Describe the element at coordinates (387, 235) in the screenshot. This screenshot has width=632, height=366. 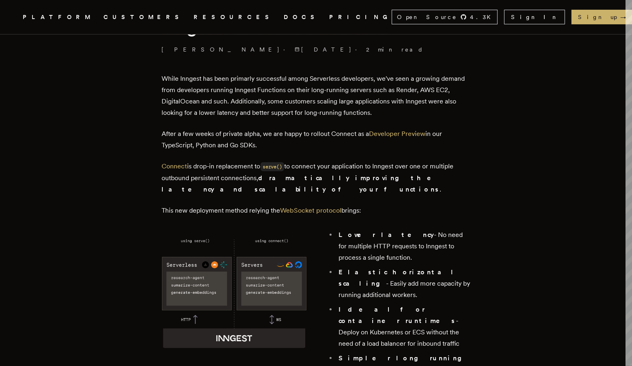
I see `strong: Lower latency` at that location.